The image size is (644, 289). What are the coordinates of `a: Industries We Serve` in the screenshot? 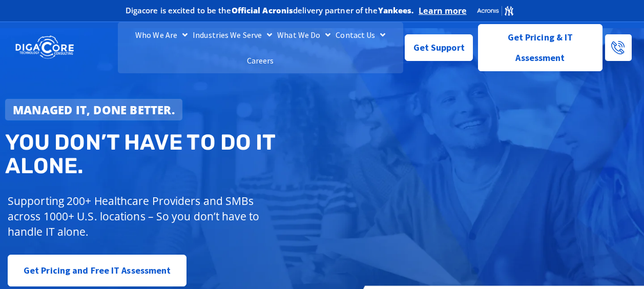 It's located at (232, 35).